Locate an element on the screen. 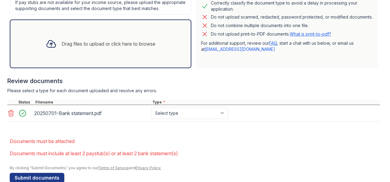 Image resolution: width=390 pixels, height=182 pixels. a: FAQ is located at coordinates (273, 43).